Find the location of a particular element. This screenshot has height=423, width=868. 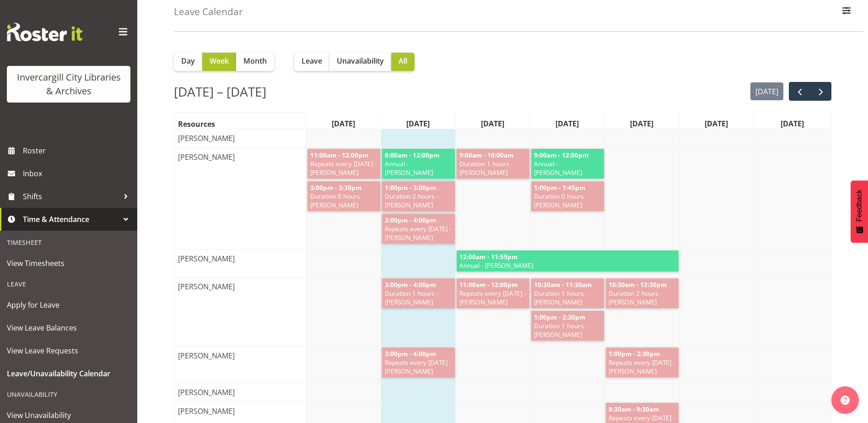

img: help-xxl-2.png is located at coordinates (845, 400).